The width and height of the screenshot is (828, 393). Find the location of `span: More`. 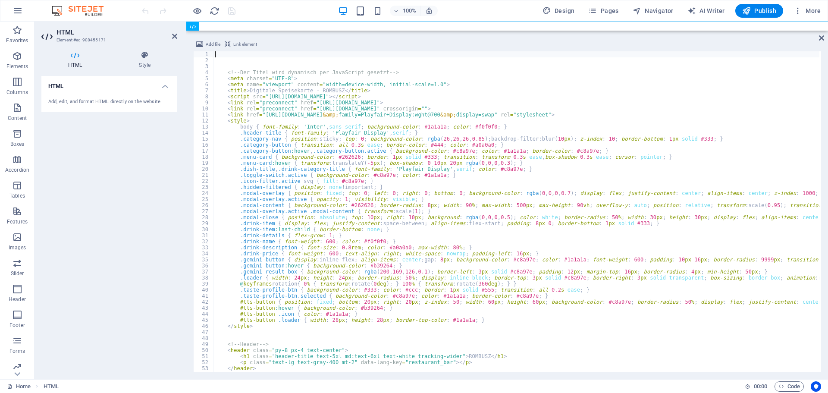

span: More is located at coordinates (807, 11).